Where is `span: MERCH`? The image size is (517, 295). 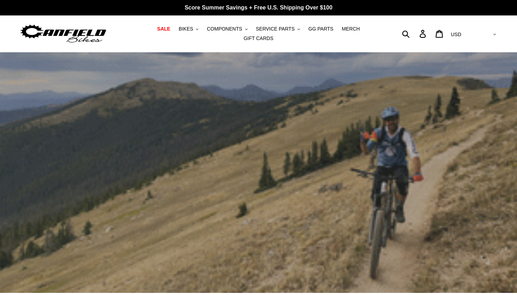
span: MERCH is located at coordinates (350, 29).